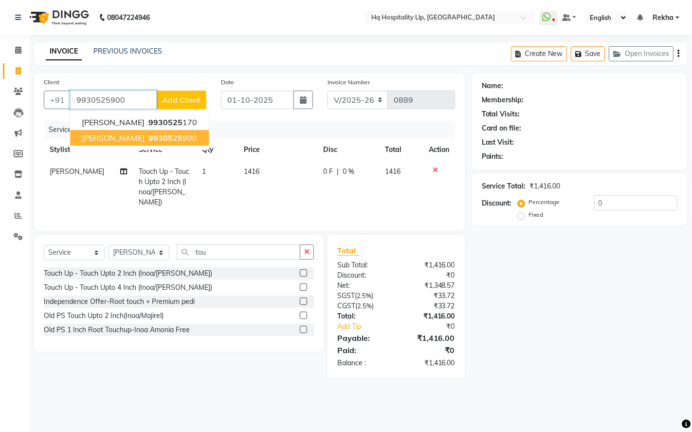 The height and width of the screenshot is (432, 692). Describe the element at coordinates (346, 295) in the screenshot. I see `span: SGST` at that location.